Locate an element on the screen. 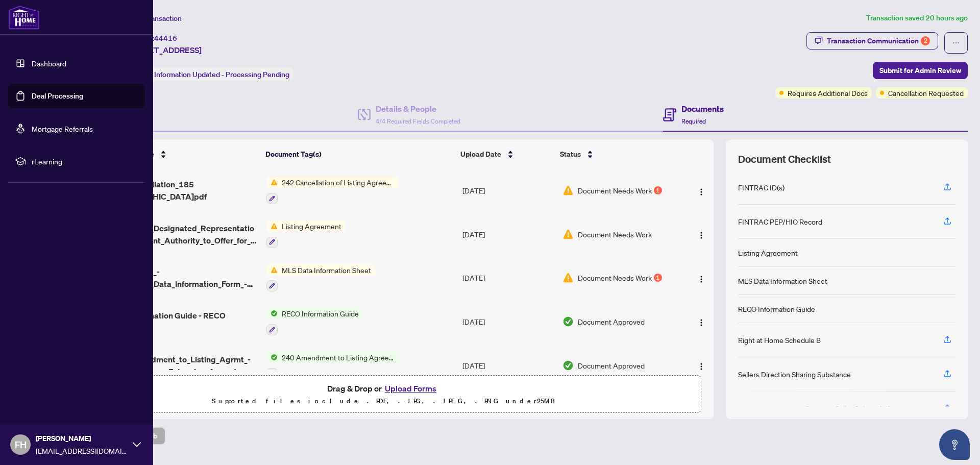  span: Status is located at coordinates (571, 154).